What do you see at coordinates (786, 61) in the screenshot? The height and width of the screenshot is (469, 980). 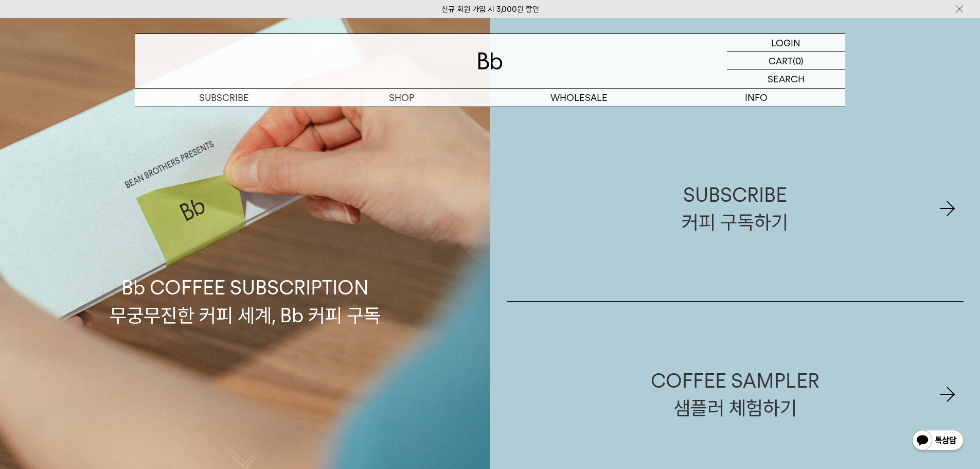 I see `a: CART (0)` at bounding box center [786, 61].